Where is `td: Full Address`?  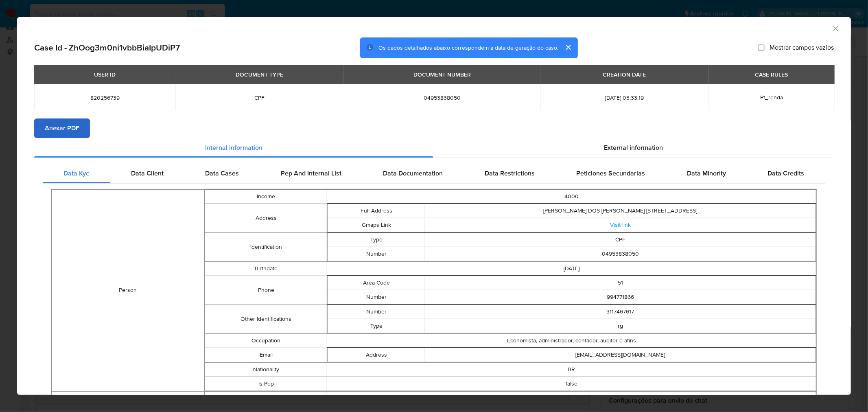 td: Full Address is located at coordinates (377, 210).